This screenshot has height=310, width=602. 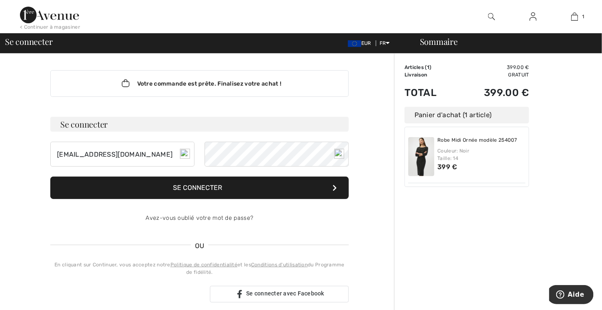 I want to click on div: Votre commande est prête. Finalisez votre achat !, so click(x=200, y=84).